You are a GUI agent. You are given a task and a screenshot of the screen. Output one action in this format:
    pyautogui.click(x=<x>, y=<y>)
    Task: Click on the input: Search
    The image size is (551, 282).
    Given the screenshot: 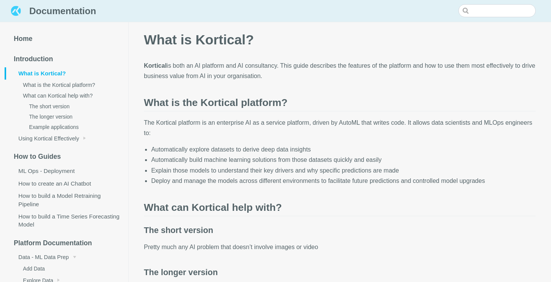 What is the action you would take?
    pyautogui.click(x=497, y=11)
    